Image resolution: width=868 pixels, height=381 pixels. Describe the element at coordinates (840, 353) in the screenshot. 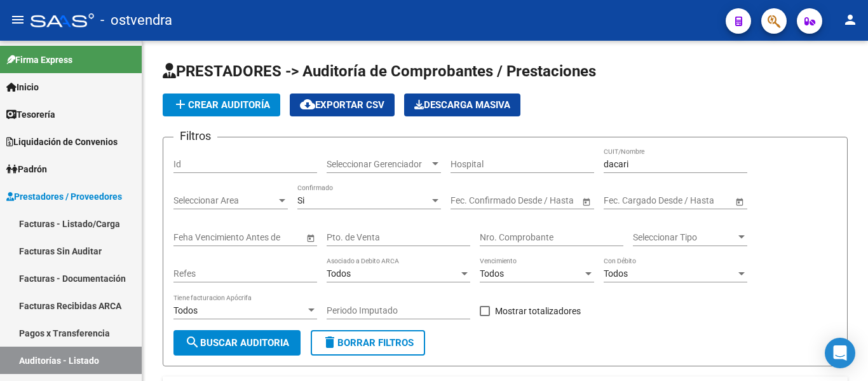

I see `div: Open Intercom Messenger` at that location.